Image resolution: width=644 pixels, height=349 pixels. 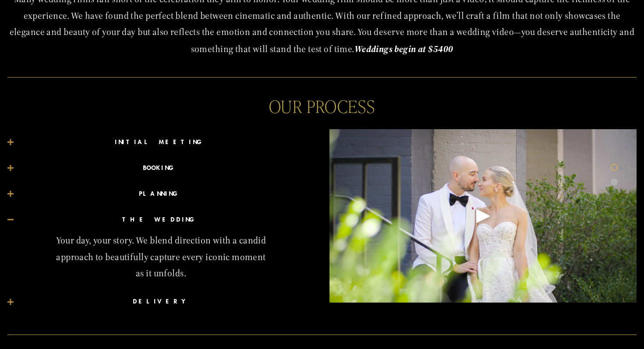 What do you see at coordinates (160, 261) in the screenshot?
I see `div: THE WEDDING` at bounding box center [160, 261].